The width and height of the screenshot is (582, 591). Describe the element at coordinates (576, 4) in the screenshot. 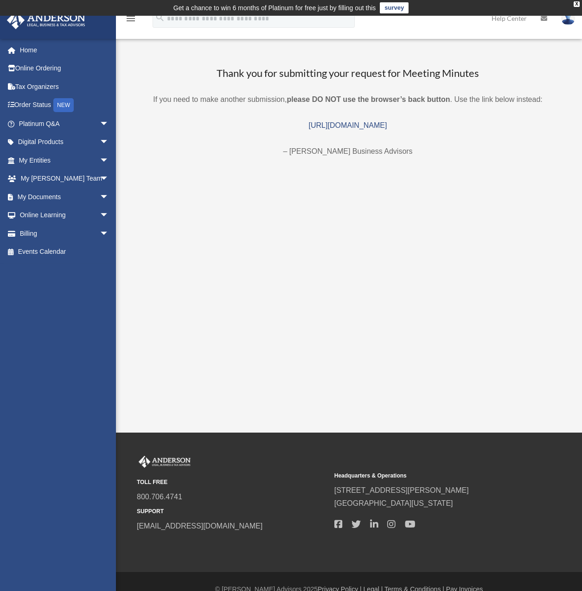

I see `div: close` at that location.